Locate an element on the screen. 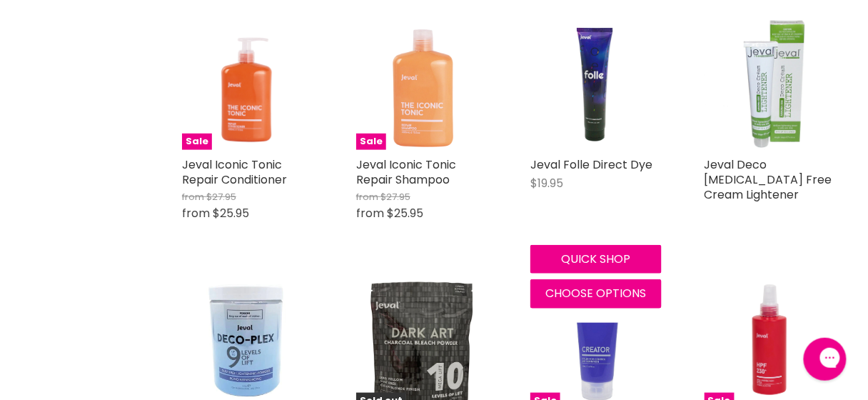  img: Jeval Iconic Tonic Repair Shampoo is located at coordinates (422, 84).